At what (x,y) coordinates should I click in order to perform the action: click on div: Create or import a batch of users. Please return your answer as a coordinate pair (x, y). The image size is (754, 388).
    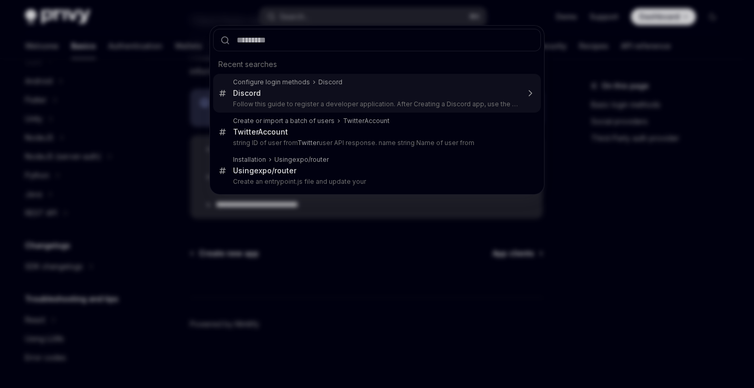
    Looking at the image, I should click on (284, 121).